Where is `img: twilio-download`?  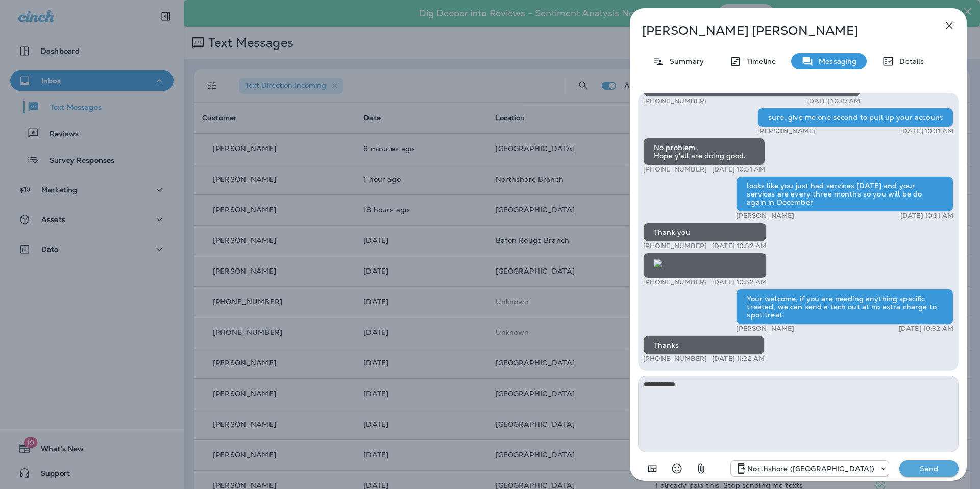
img: twilio-download is located at coordinates (658, 264).